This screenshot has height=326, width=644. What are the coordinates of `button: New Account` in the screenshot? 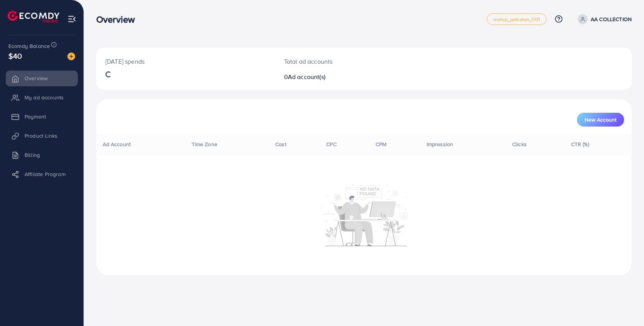 It's located at (600, 120).